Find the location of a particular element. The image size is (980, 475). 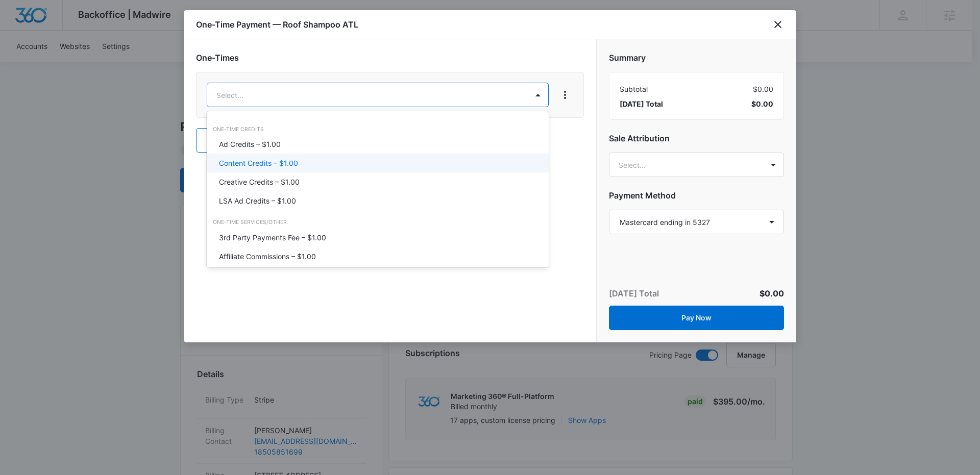

div: One-Time Services/Other is located at coordinates (378, 223).